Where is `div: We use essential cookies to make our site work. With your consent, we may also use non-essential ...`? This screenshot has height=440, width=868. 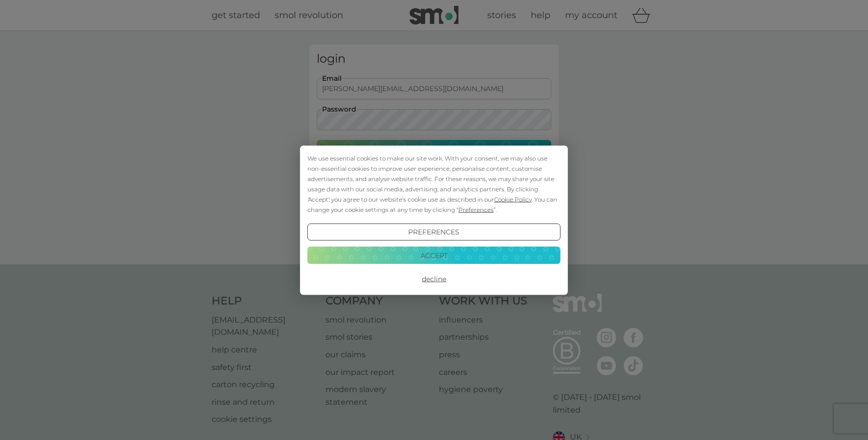 div: We use essential cookies to make our site work. With your consent, we may also use non-essential ... is located at coordinates (434, 184).